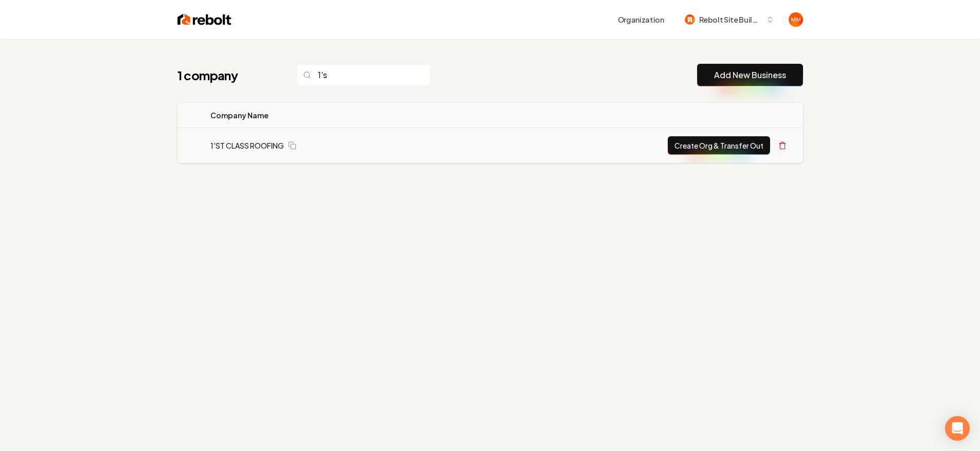 This screenshot has height=451, width=980. What do you see at coordinates (796, 19) in the screenshot?
I see `img: Matthew Meyer` at bounding box center [796, 19].